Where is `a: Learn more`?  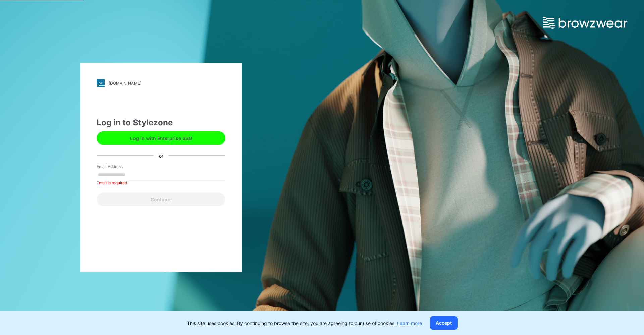 a: Learn more is located at coordinates (410, 323).